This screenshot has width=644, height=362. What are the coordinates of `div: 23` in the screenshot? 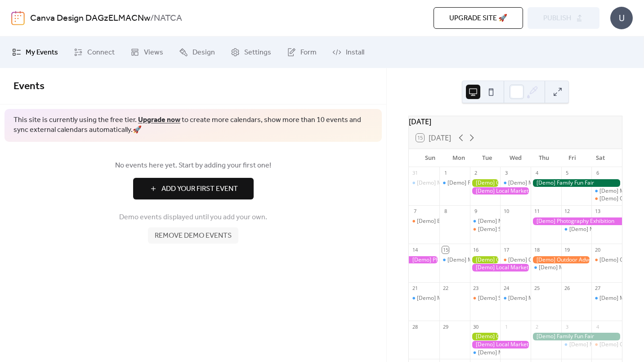 It's located at (476, 288).